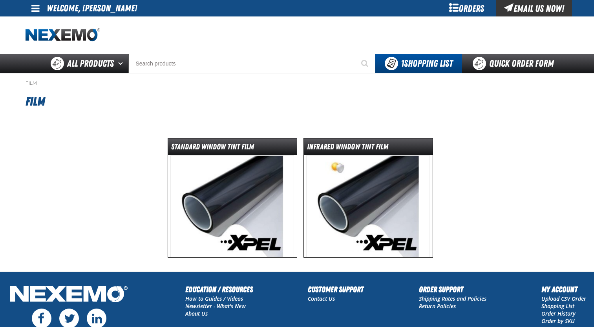  What do you see at coordinates (232, 148) in the screenshot?
I see `dt: Standard Window Tint Film` at bounding box center [232, 148].